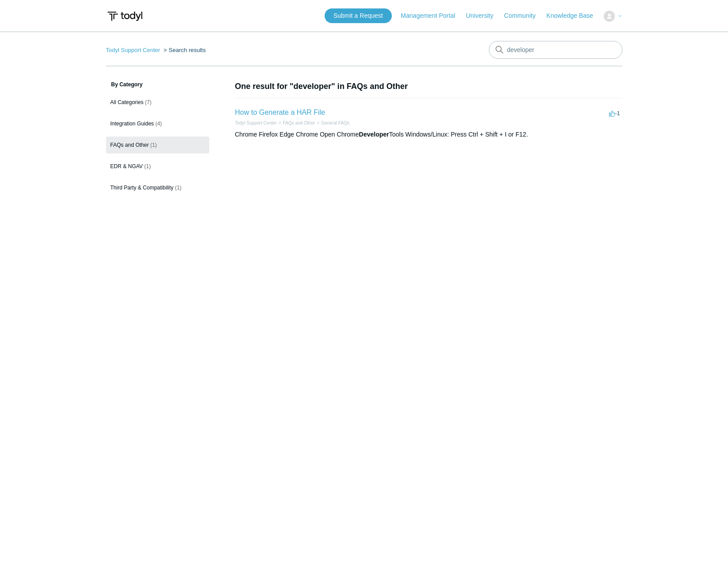 Image resolution: width=728 pixels, height=568 pixels. What do you see at coordinates (280, 112) in the screenshot?
I see `a: How to Generate a HAR File` at bounding box center [280, 112].